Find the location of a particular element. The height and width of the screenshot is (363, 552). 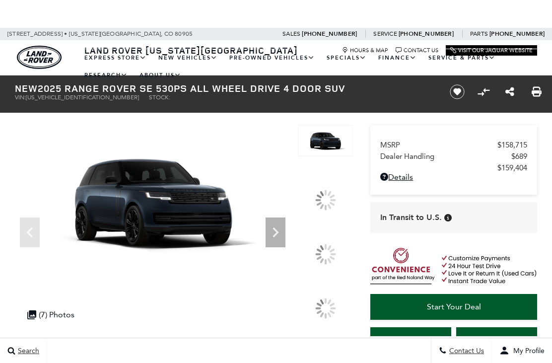

button: Save vehicle is located at coordinates (457, 92).